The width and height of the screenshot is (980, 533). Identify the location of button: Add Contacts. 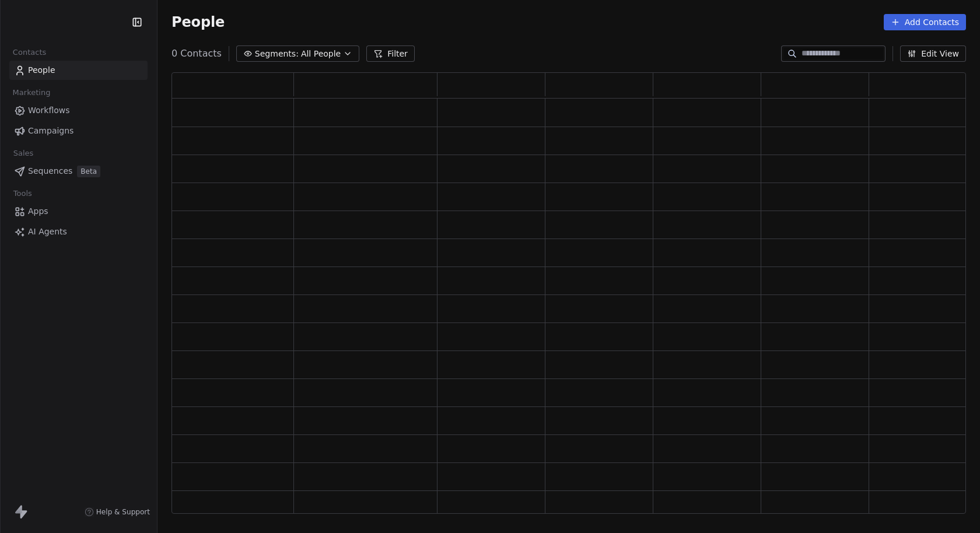
(925, 22).